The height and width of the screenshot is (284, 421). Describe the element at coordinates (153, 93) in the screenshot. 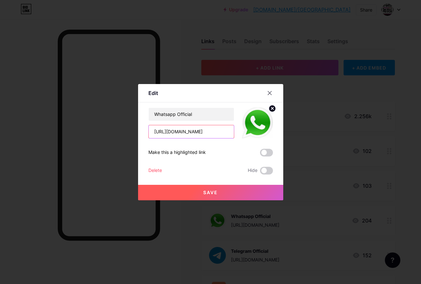

I see `div: Edit` at that location.